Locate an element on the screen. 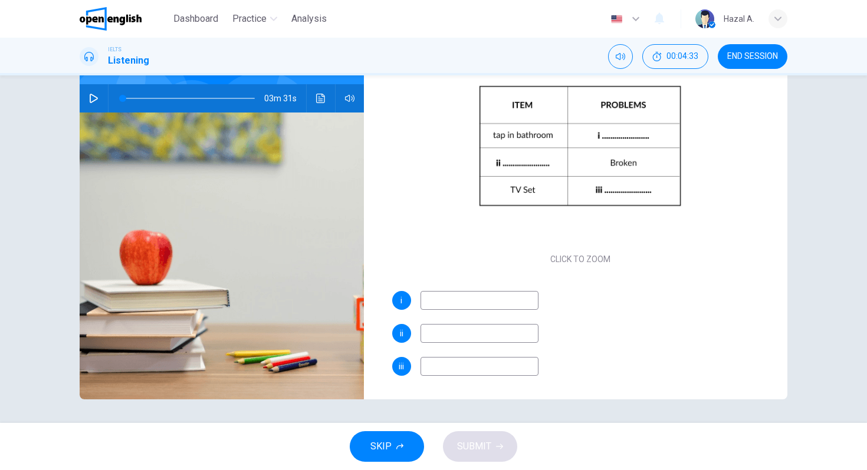 Image resolution: width=867 pixels, height=470 pixels. a: Dashboard is located at coordinates (196, 19).